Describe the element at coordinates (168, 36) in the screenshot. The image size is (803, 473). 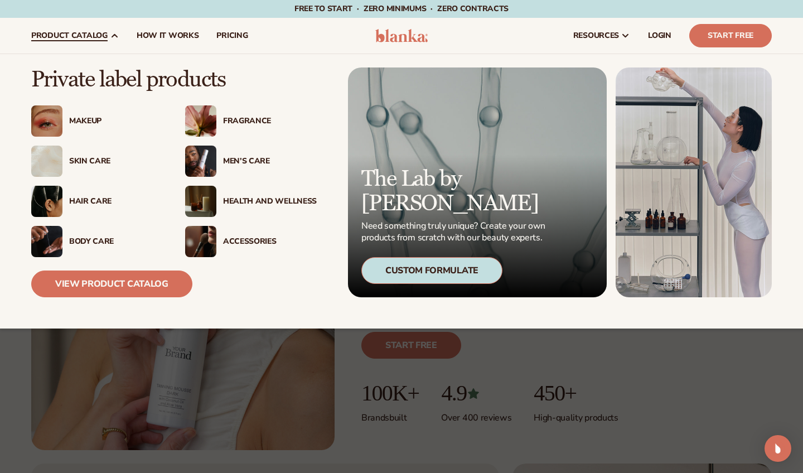
I see `a: How It Works` at that location.